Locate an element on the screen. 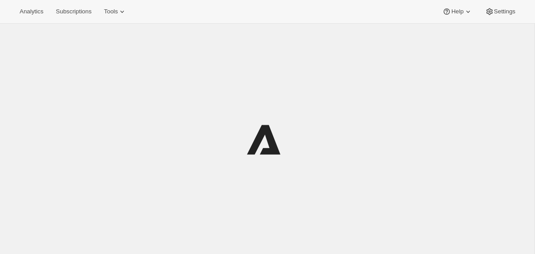 This screenshot has height=254, width=535. span: Subscriptions is located at coordinates (74, 12).